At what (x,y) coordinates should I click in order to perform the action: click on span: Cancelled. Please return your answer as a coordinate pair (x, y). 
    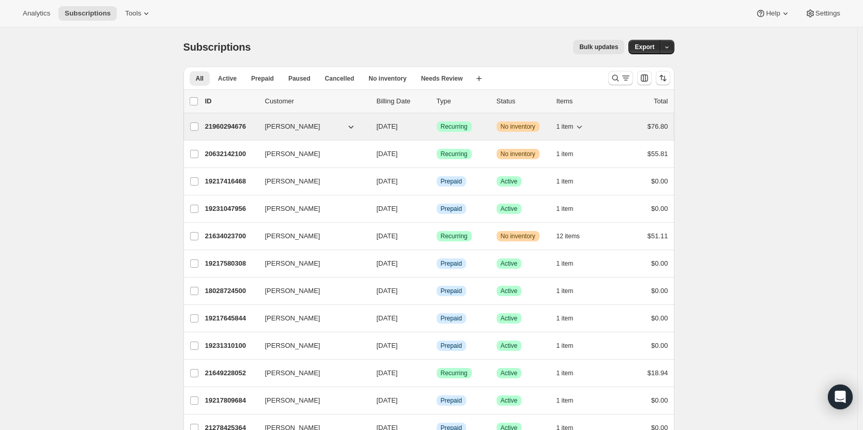
    Looking at the image, I should click on (340, 79).